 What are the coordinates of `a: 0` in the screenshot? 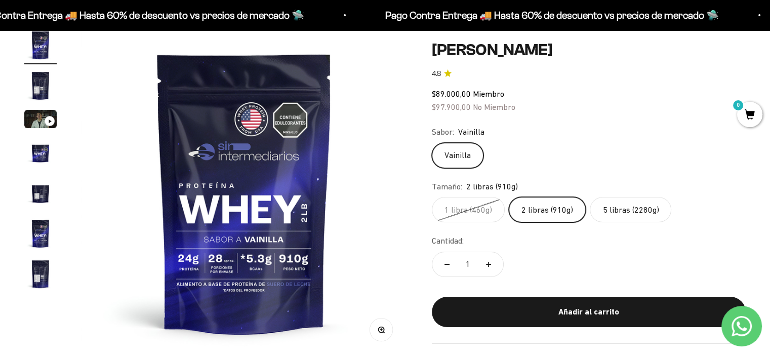 It's located at (750, 115).